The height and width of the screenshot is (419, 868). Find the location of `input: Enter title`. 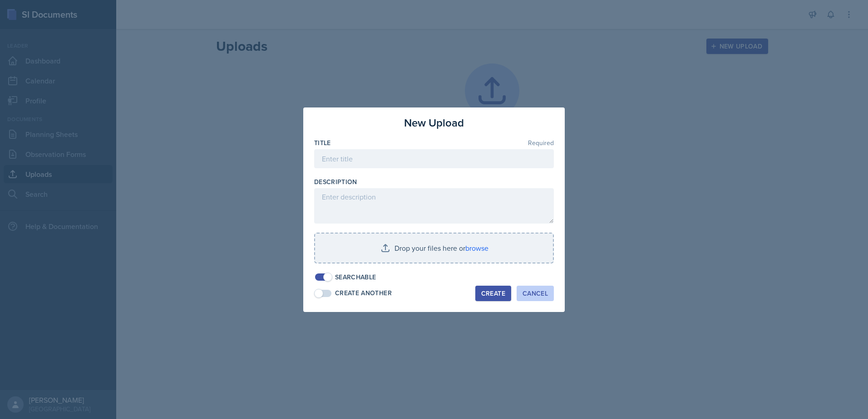

input: Enter title is located at coordinates (434, 159).